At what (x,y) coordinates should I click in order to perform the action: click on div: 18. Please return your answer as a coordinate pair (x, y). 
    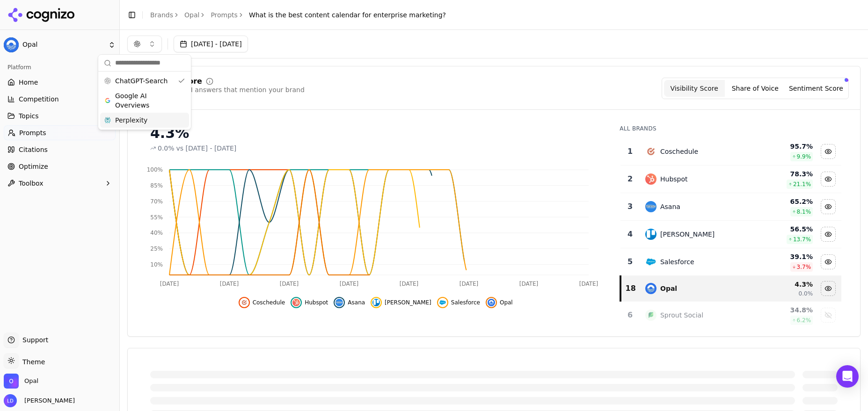
    Looking at the image, I should click on (630, 288).